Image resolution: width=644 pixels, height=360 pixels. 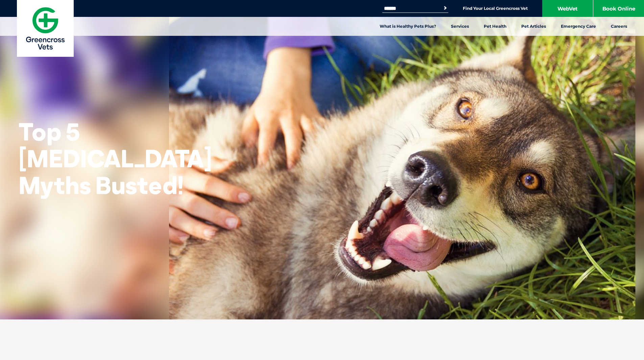 What do you see at coordinates (578, 26) in the screenshot?
I see `a: Emergency Care` at bounding box center [578, 26].